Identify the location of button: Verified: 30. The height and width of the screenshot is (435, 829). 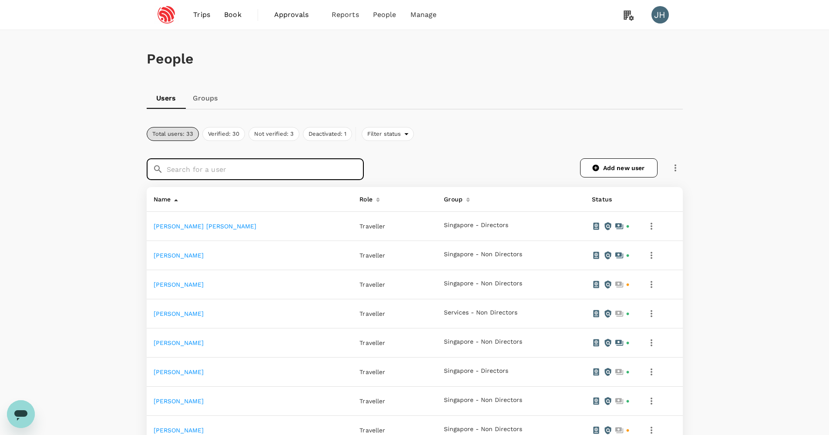
(224, 134).